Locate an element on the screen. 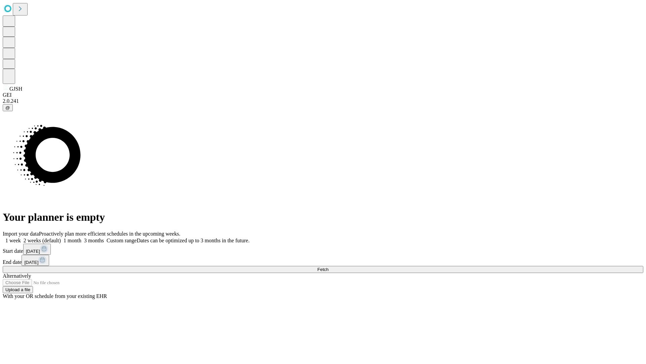 The height and width of the screenshot is (364, 646). span: Alternatively is located at coordinates (17, 275).